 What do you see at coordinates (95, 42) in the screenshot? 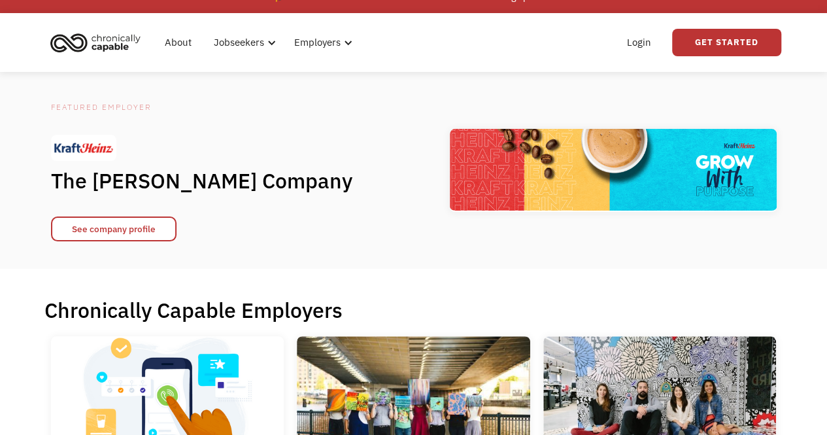
I see `img: Chronically Capable logo` at bounding box center [95, 42].